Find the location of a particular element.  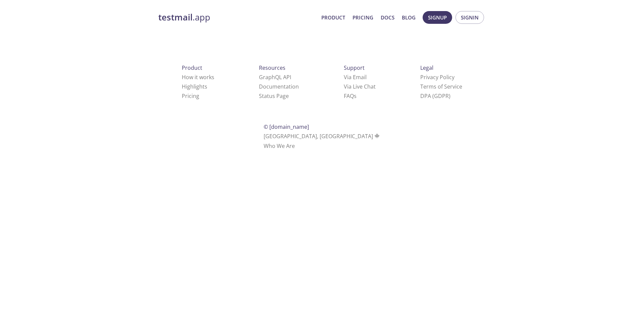

a: Status Page is located at coordinates (274, 96).